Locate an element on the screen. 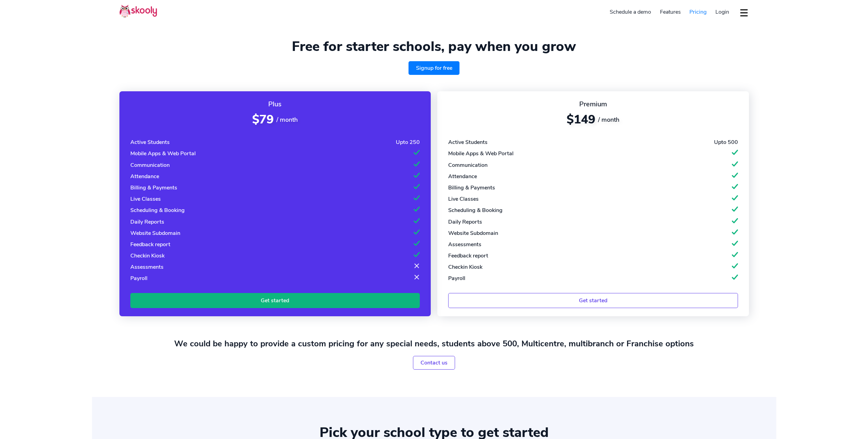  span: Pricing is located at coordinates (698, 12).